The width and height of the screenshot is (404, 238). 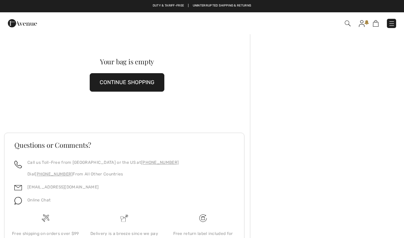 I want to click on h3: Questions or Comments?, so click(x=124, y=145).